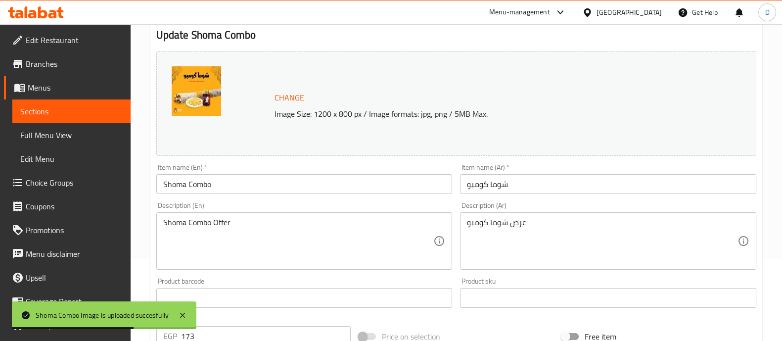  I want to click on a: Edit Restaurant, so click(67, 40).